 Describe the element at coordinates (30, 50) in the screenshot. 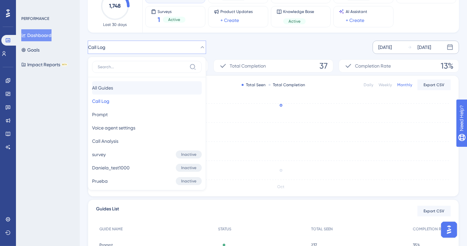

I see `button: Goals` at that location.